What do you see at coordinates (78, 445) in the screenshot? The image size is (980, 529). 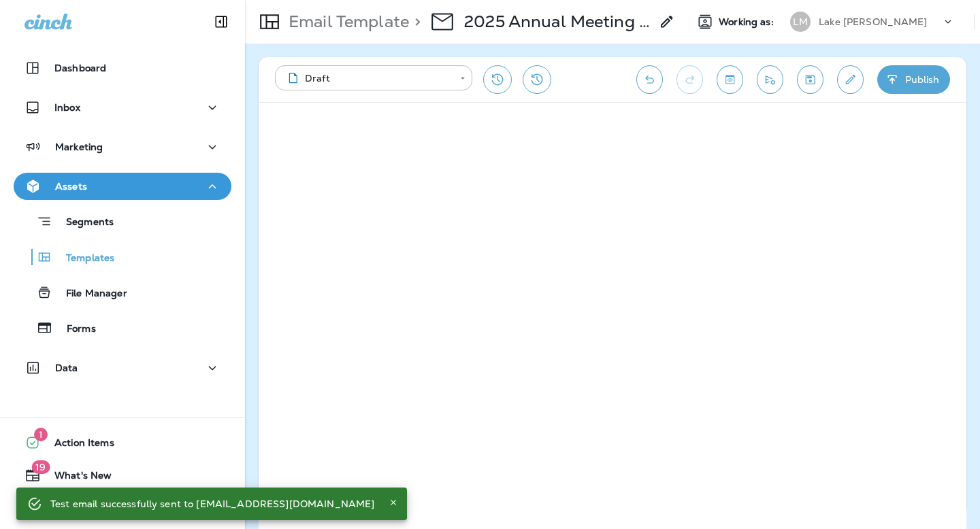 I see `span: Action Items` at bounding box center [78, 445].